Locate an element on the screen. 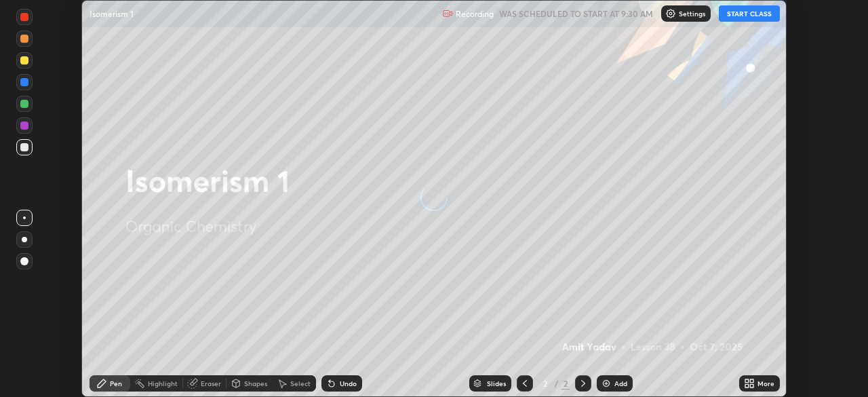  div: More is located at coordinates (765, 384).